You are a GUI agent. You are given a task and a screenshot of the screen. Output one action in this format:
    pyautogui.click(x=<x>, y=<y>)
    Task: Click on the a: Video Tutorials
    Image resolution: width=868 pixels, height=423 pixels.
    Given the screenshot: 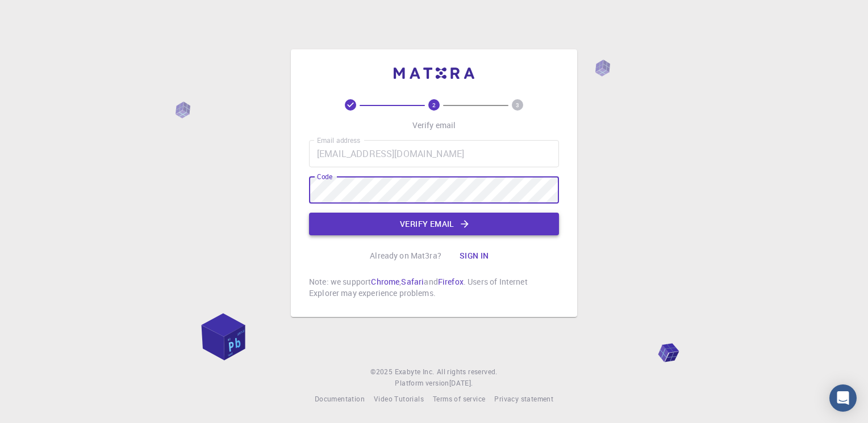 What is the action you would take?
    pyautogui.click(x=399, y=399)
    